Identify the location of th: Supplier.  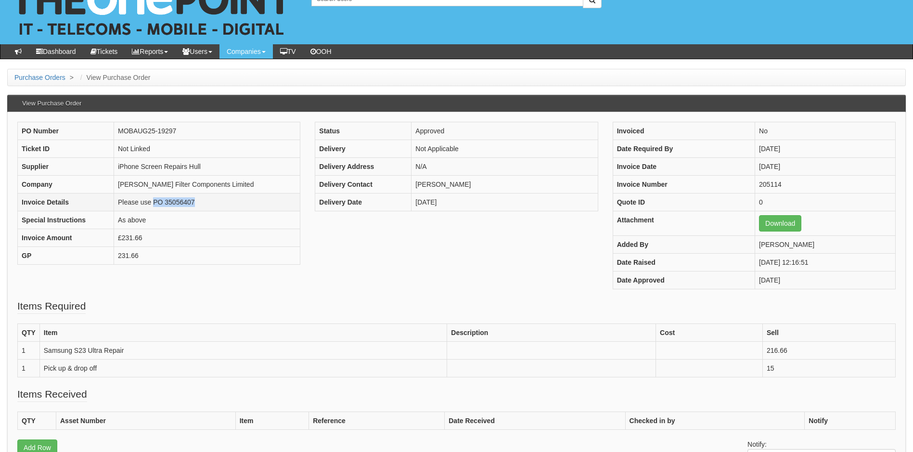
(66, 167).